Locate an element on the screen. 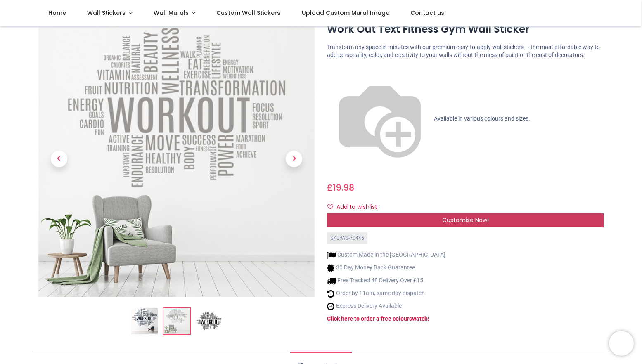 Image resolution: width=642 pixels, height=364 pixels. span: Upload Custom Mural Image is located at coordinates (346, 13).